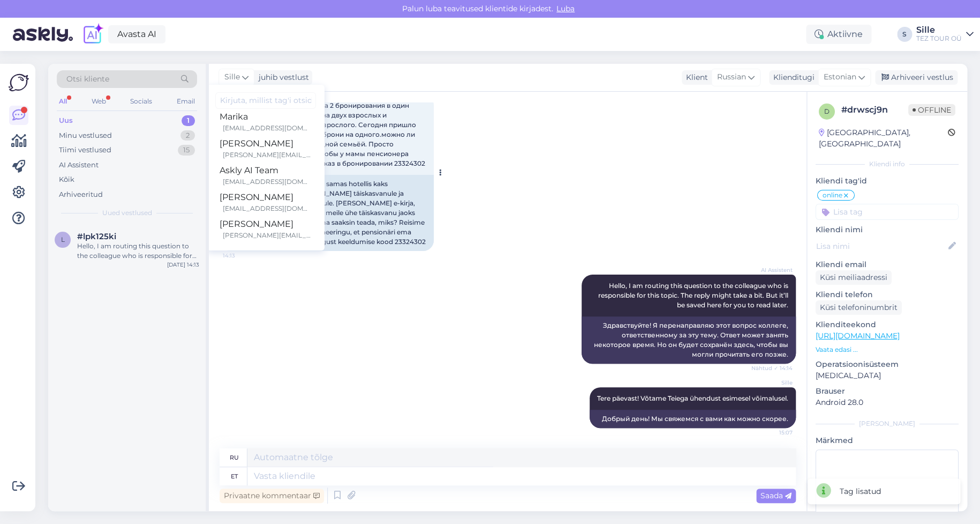 Image resolution: width=980 pixels, height=524 pixels. I want to click on a: SilleTEZ TOUR OÜ, so click(945, 35).